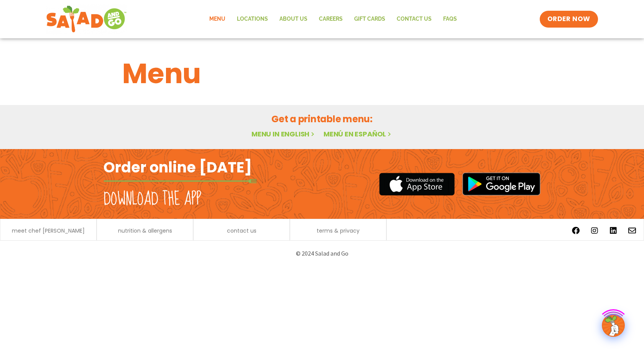  Describe the element at coordinates (293, 19) in the screenshot. I see `a: About Us` at that location.